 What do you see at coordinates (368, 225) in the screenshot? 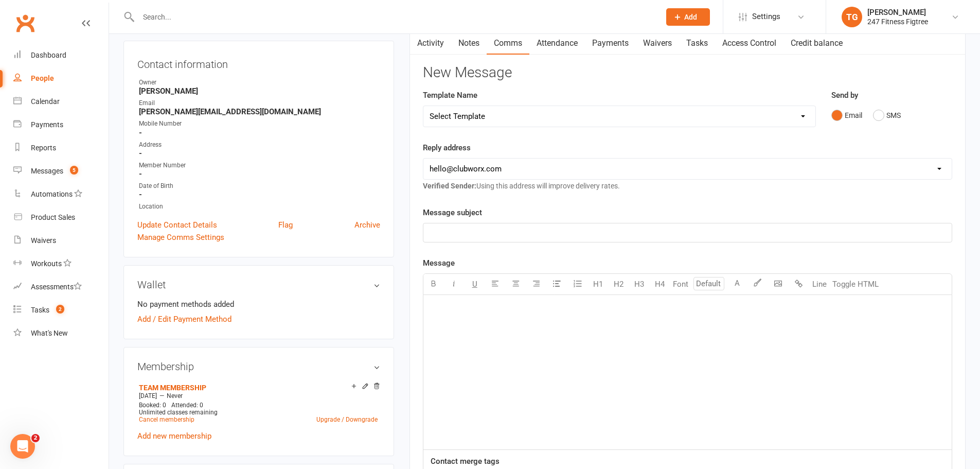
I see `a: Archive` at bounding box center [368, 225].